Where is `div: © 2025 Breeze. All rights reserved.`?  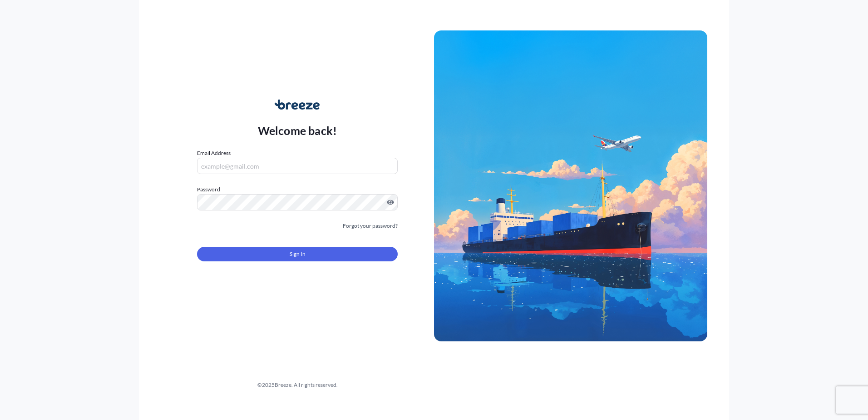 div: © 2025 Breeze. All rights reserved. is located at coordinates (298, 385).